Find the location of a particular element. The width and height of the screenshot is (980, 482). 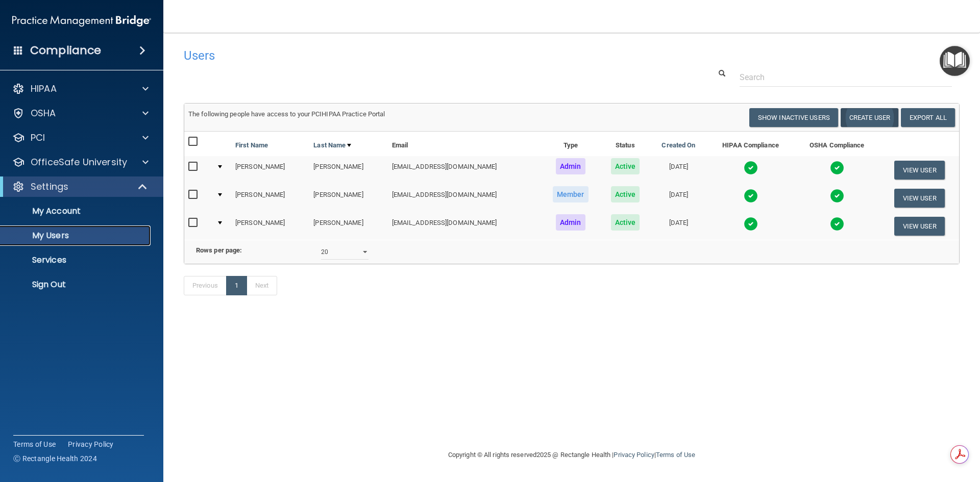

p: Sign Out is located at coordinates (76, 284).